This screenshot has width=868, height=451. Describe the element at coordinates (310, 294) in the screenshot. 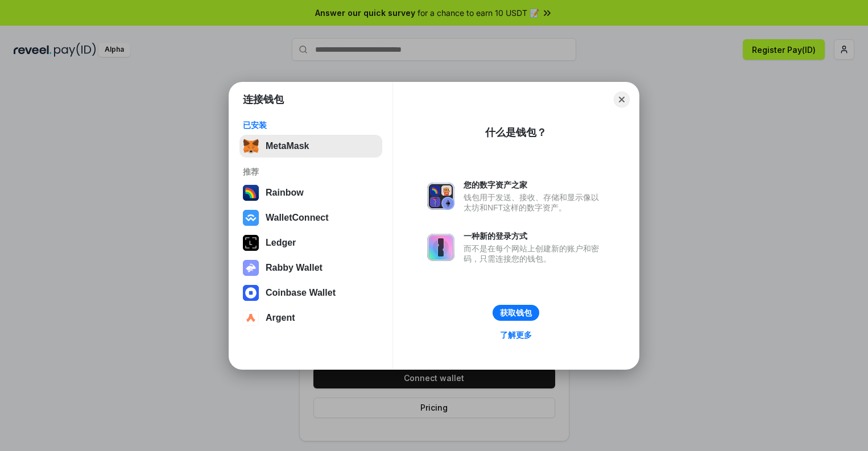

I see `button: Coinbase Wallet` at that location.